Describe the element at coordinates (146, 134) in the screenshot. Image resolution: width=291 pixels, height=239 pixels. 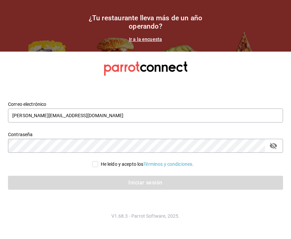
I see `label: Contraseña` at that location.